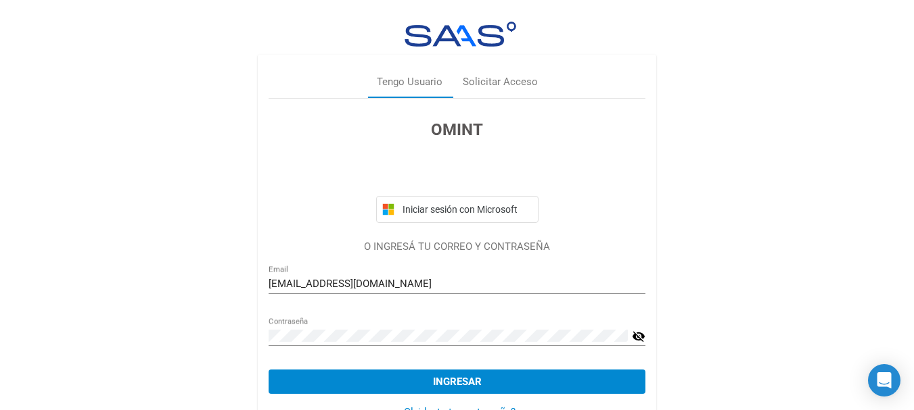  Describe the element at coordinates (456, 247) in the screenshot. I see `p: O INGRESÁ TU CORREO Y CONTRASEÑA` at that location.